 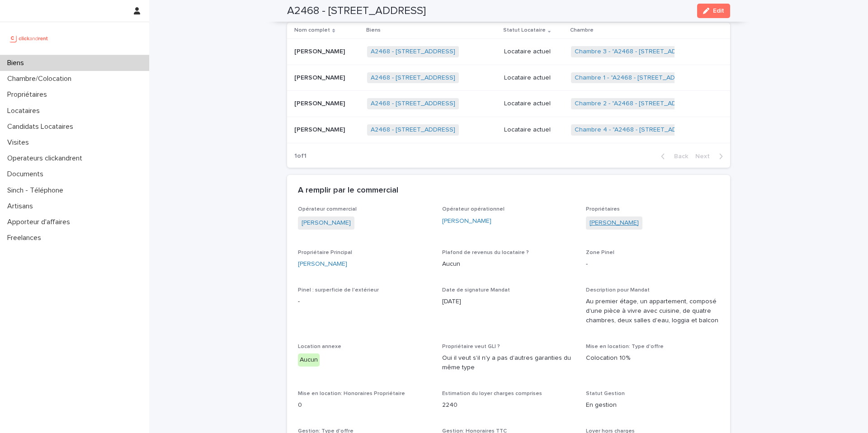 I want to click on span: Propriétaire Principal, so click(x=325, y=252).